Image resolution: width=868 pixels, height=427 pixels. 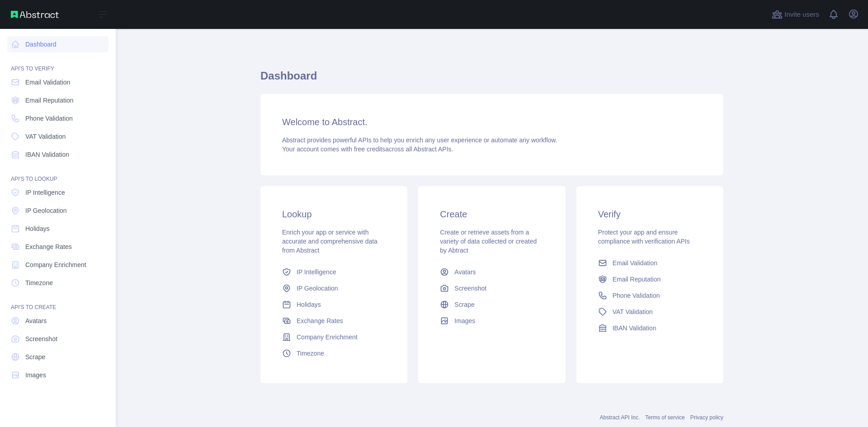 I want to click on a: Privacy policy, so click(x=706, y=418).